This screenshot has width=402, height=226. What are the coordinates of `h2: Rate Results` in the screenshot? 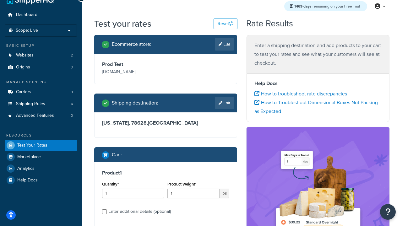 It's located at (269, 24).